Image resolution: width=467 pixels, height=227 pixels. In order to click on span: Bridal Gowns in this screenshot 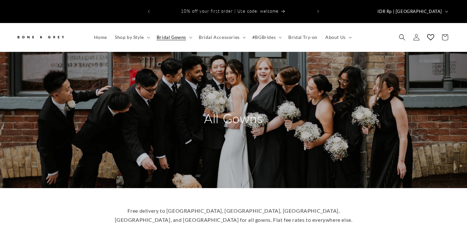, I will do `click(171, 37)`.